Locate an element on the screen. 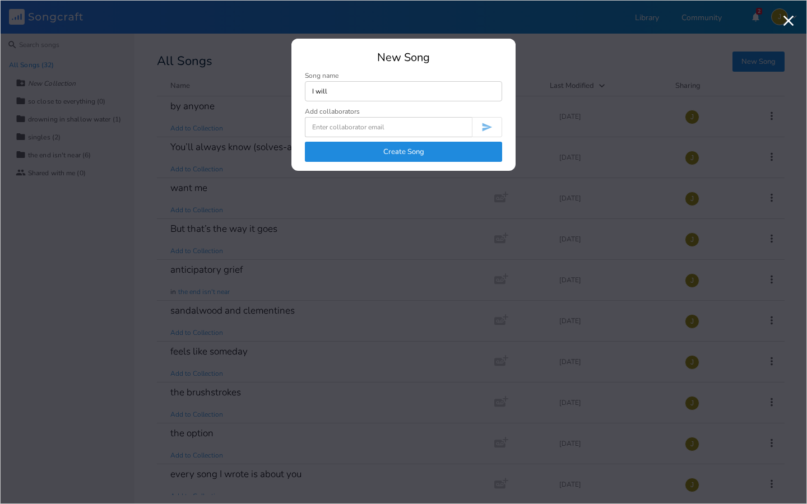 The height and width of the screenshot is (504, 807). button: Create Song is located at coordinates (403, 152).